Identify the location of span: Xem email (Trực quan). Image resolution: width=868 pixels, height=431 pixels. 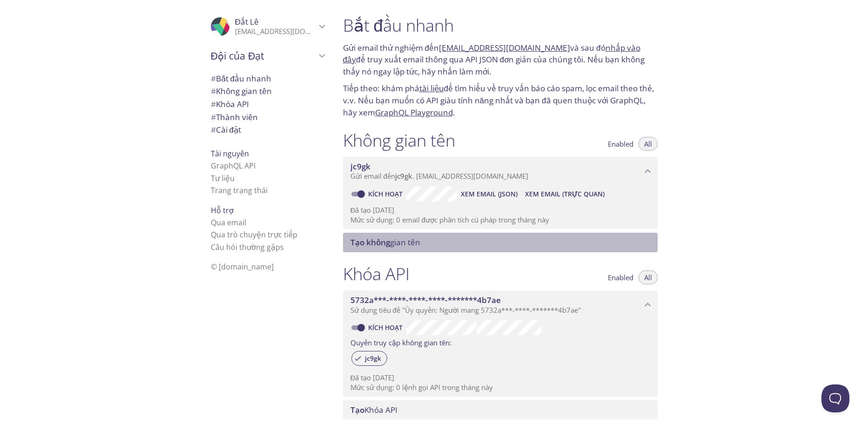
(565, 194).